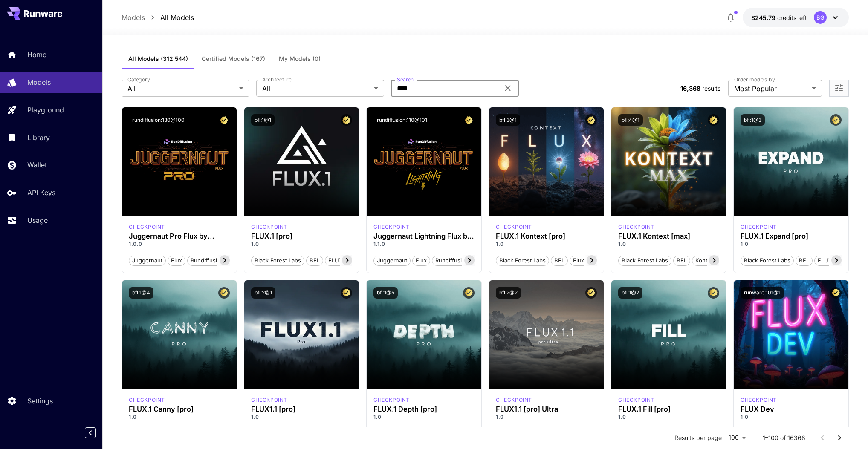  What do you see at coordinates (392, 261) in the screenshot?
I see `button: juggernaut` at bounding box center [392, 261].